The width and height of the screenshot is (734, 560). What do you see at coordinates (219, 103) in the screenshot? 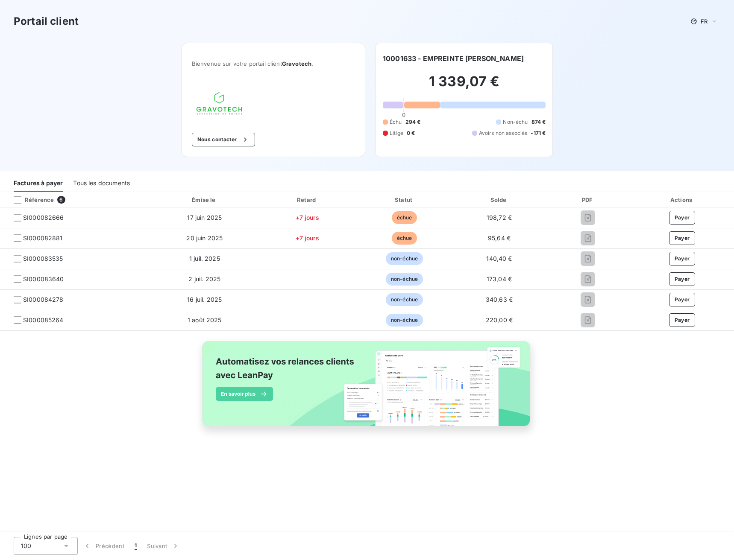
I see `img: Company logo` at bounding box center [219, 103].